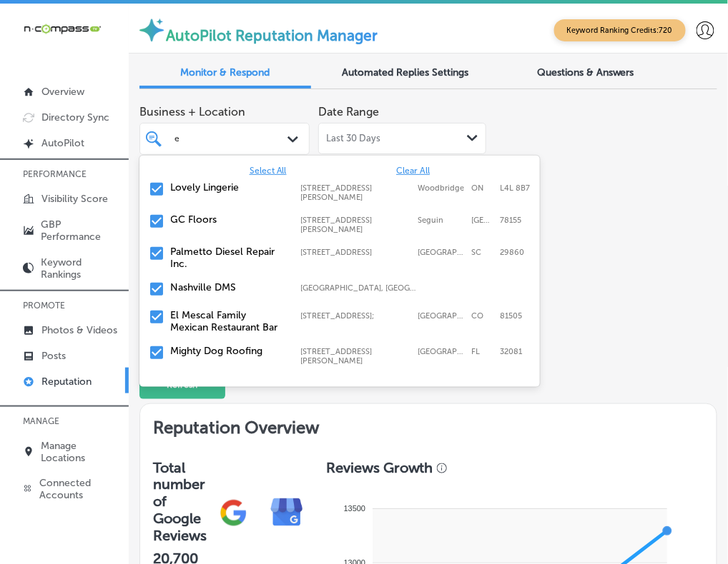  I want to click on p: Directory Sync, so click(75, 117).